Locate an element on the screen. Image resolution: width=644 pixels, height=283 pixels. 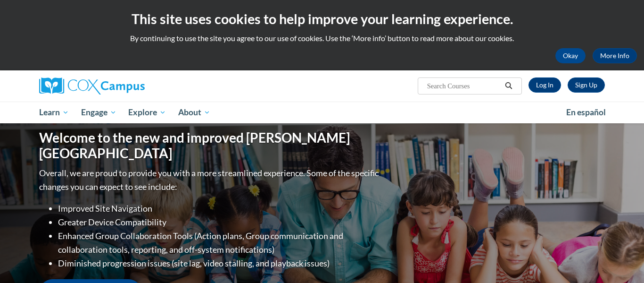
a: Cox Campus is located at coordinates (129, 86).